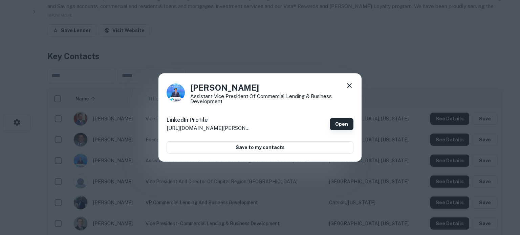 This screenshot has height=235, width=520. What do you see at coordinates (176, 93) in the screenshot?
I see `img: 1706018497861` at bounding box center [176, 93].